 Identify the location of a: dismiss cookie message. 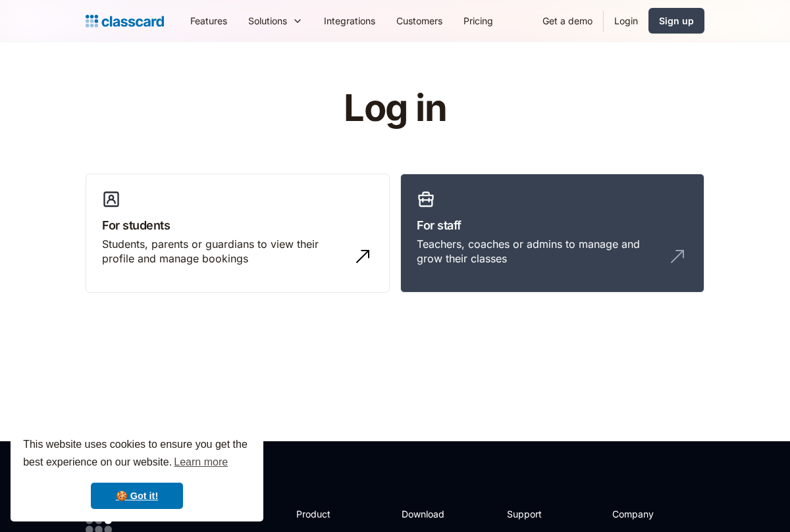
(137, 496).